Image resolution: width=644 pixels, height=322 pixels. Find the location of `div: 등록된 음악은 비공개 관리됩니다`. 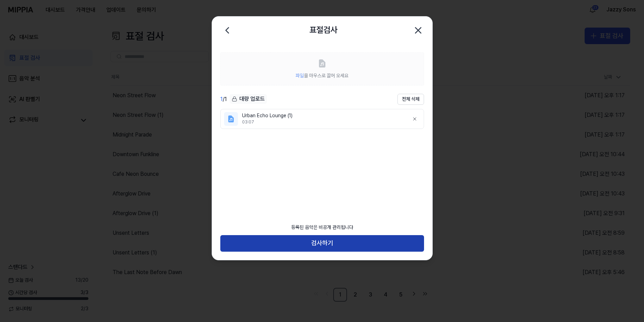

div: 등록된 음악은 비공개 관리됩니다 is located at coordinates (322, 228).